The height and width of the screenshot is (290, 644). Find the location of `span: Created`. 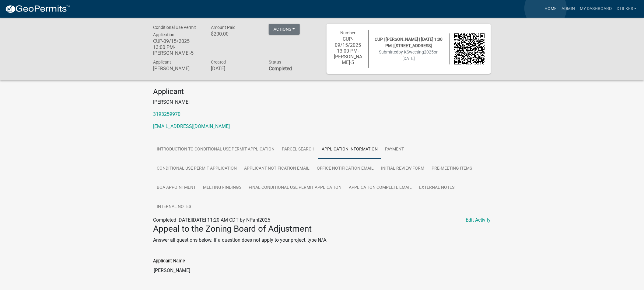

span: Created is located at coordinates (218, 62).